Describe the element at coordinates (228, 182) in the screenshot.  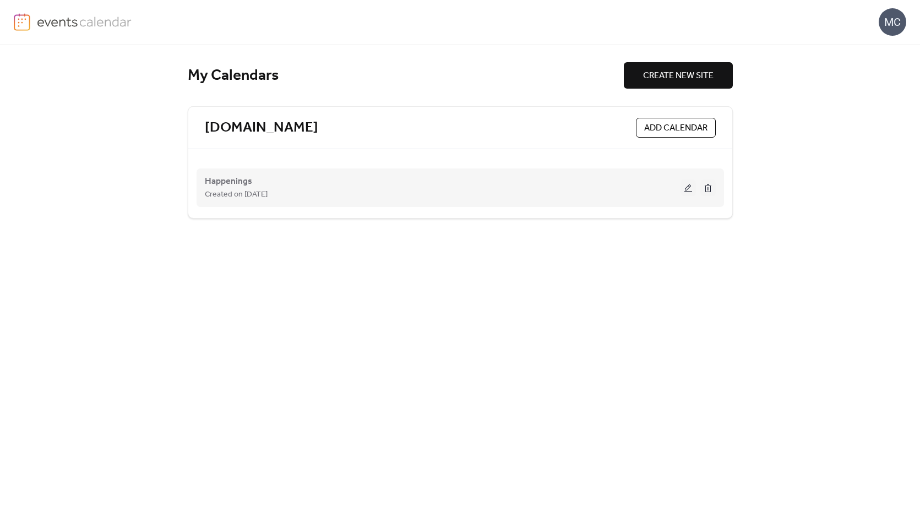
I see `span: Happenings` at that location.